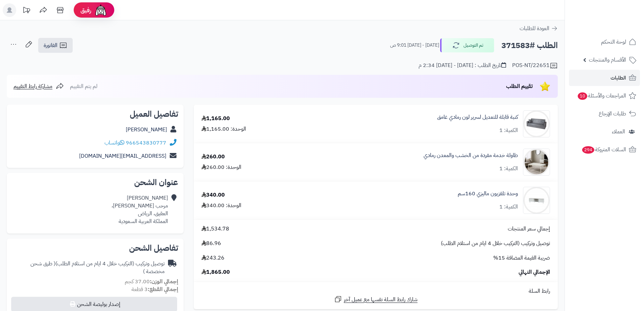 The height and width of the screenshot is (311, 644). What do you see at coordinates (216, 118) in the screenshot?
I see `div: 1,165.00` at bounding box center [216, 118].